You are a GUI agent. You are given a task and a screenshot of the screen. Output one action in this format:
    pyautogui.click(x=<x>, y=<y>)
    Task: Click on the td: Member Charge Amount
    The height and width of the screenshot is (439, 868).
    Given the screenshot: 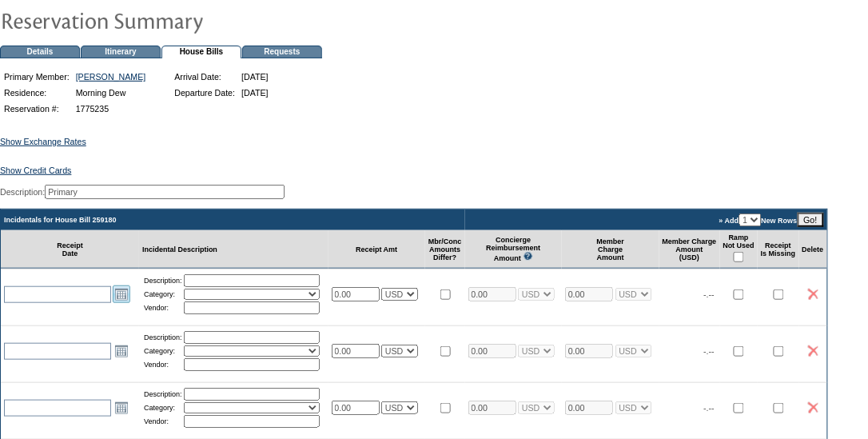 What is the action you would take?
    pyautogui.click(x=610, y=249)
    